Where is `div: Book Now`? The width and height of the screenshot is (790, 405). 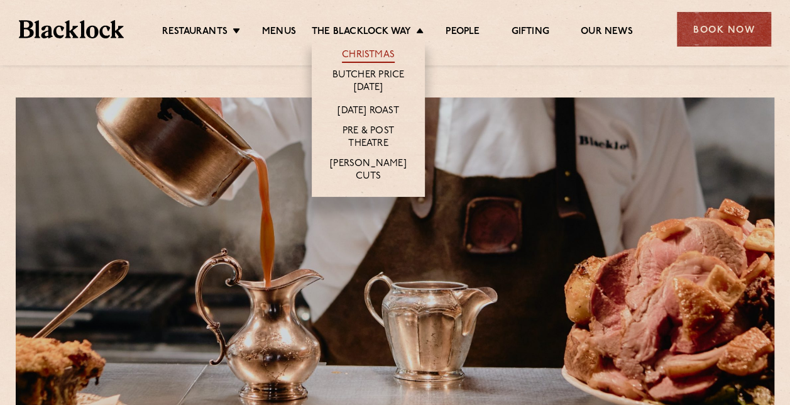
div: Book Now is located at coordinates (724, 29).